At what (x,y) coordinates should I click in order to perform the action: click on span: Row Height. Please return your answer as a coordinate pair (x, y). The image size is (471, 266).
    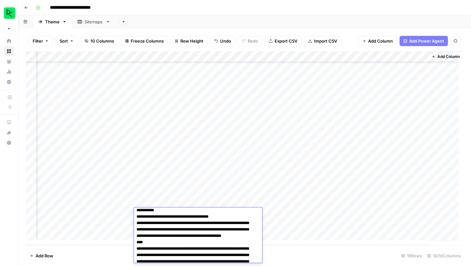
    Looking at the image, I should click on (192, 41).